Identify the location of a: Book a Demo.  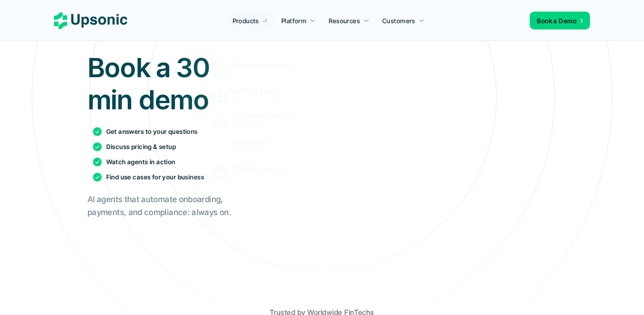
(560, 21).